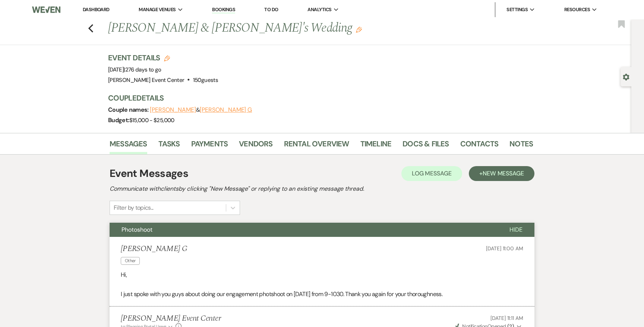  I want to click on span: 150 guests, so click(205, 80).